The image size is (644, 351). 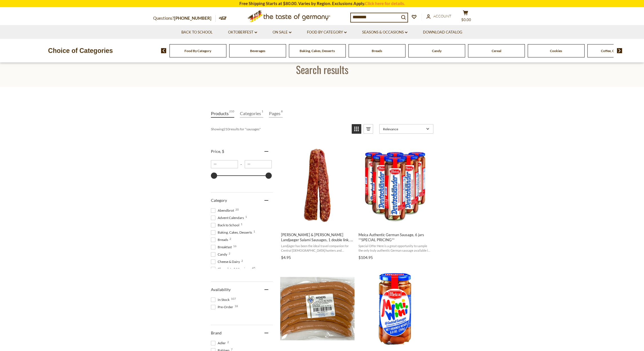 What do you see at coordinates (237, 210) in the screenshot?
I see `span: 20` at bounding box center [237, 210].